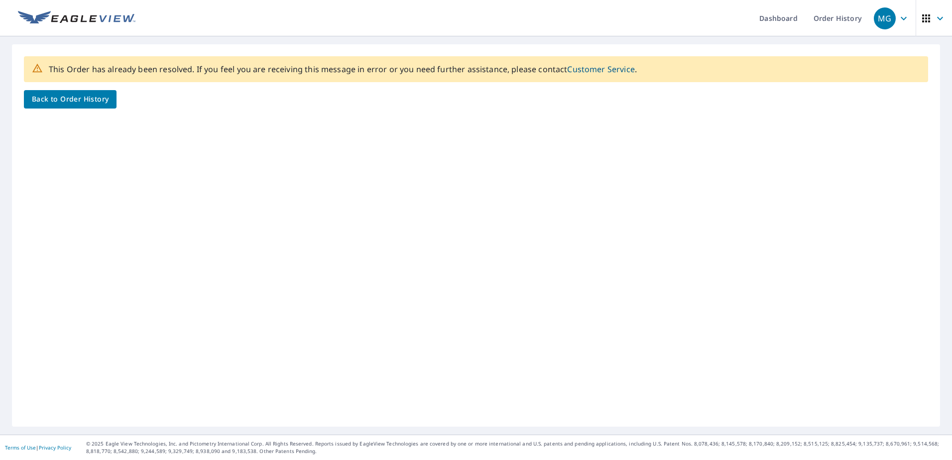  I want to click on a: Back to Order History, so click(70, 99).